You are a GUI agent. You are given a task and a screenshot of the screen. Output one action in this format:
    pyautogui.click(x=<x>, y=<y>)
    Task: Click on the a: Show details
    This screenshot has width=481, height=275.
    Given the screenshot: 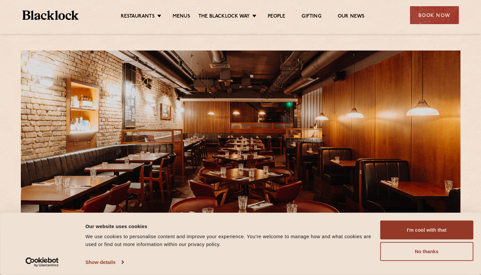 What is the action you would take?
    pyautogui.click(x=104, y=262)
    